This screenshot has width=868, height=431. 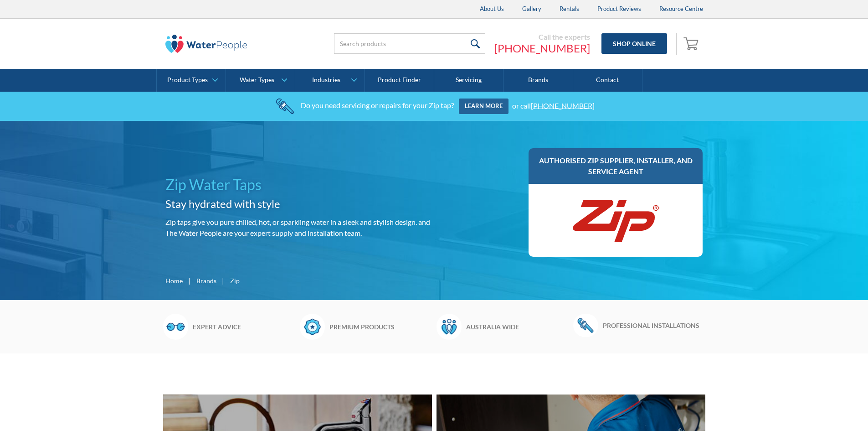 What do you see at coordinates (469, 80) in the screenshot?
I see `a: Servicing` at bounding box center [469, 80].